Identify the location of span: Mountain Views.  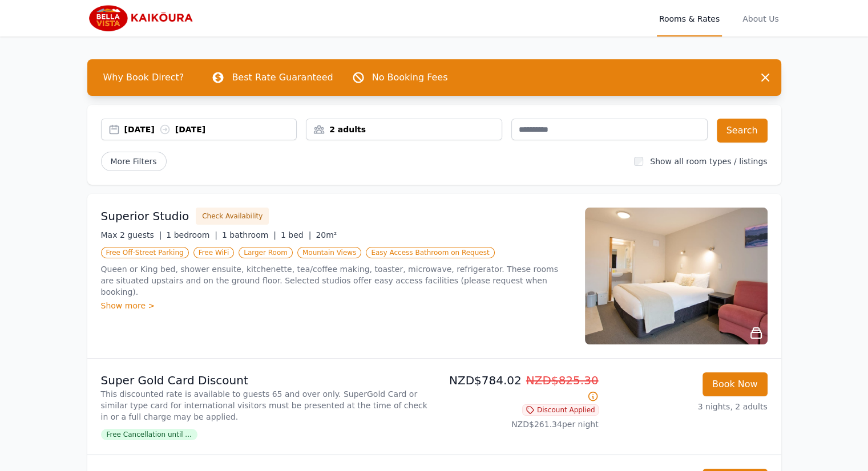
(329, 253).